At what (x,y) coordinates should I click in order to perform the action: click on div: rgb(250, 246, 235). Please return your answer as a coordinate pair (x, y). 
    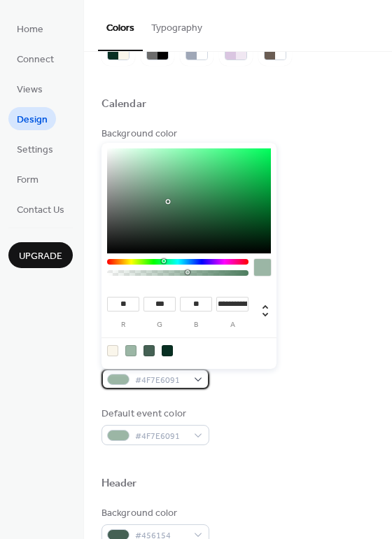
    Looking at the image, I should click on (112, 351).